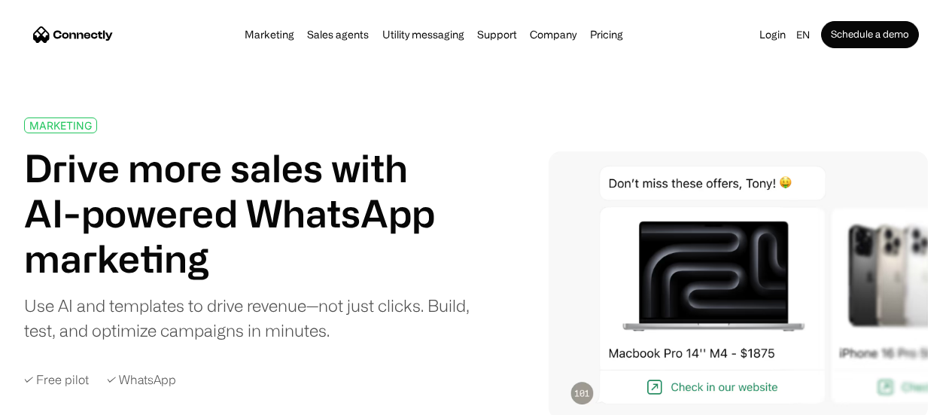 The image size is (952, 415). Describe the element at coordinates (73, 35) in the screenshot. I see `a: home` at that location.